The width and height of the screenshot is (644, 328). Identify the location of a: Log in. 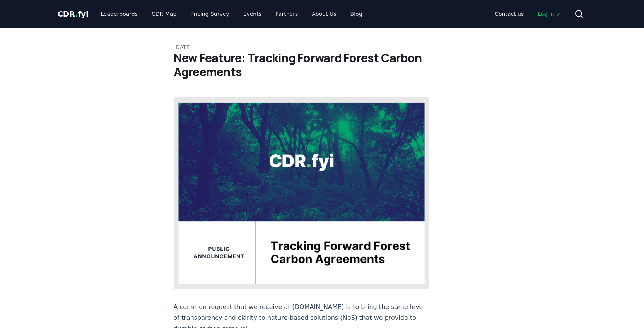
(550, 14).